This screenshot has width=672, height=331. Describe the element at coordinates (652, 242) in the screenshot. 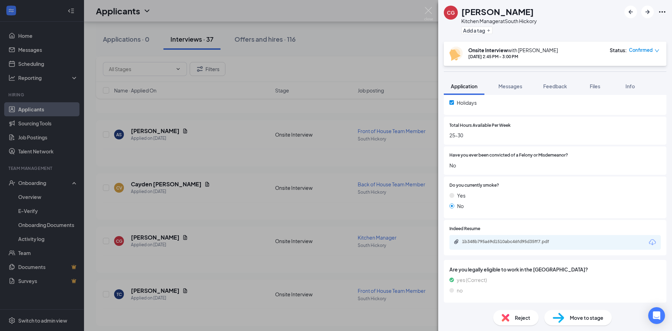

I see `a: Download` at that location.